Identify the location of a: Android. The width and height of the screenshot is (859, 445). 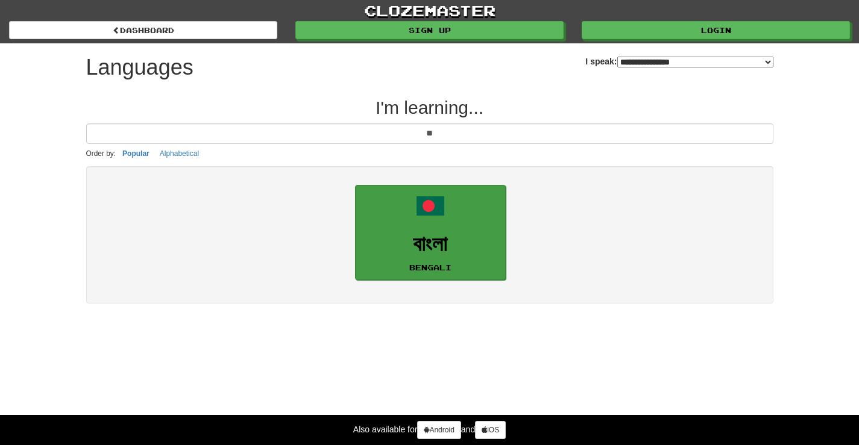
(439, 430).